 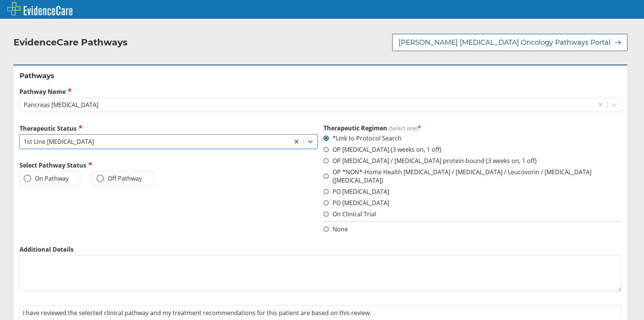 What do you see at coordinates (119, 178) in the screenshot?
I see `label: Off Pathway` at bounding box center [119, 178].